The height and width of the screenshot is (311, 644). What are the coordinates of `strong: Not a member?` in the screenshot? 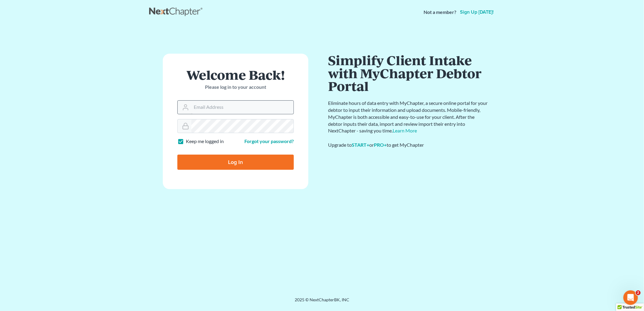 It's located at (440, 12).